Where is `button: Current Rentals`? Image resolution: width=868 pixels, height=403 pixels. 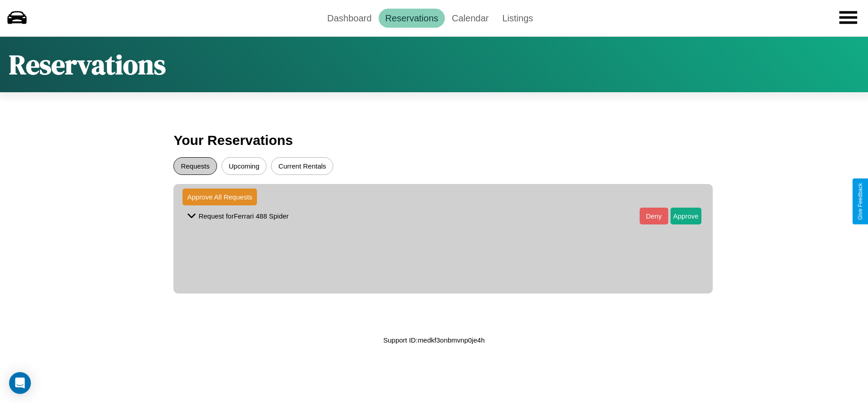 button: Current Rentals is located at coordinates (302, 166).